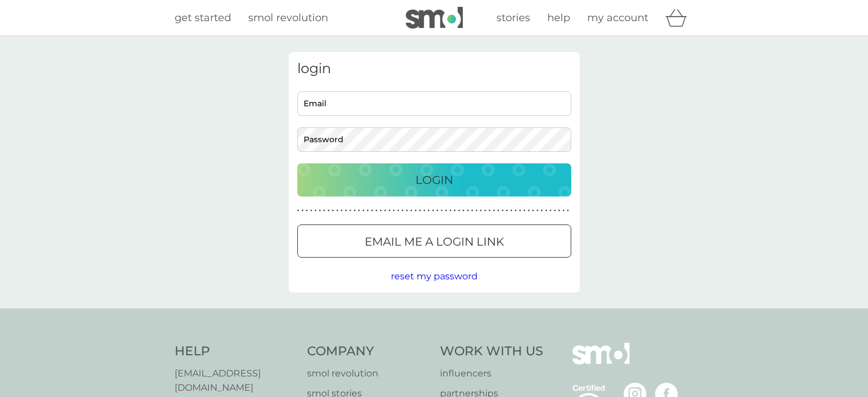 This screenshot has width=868, height=397. What do you see at coordinates (368, 374) in the screenshot?
I see `p: smol revolution` at bounding box center [368, 374].